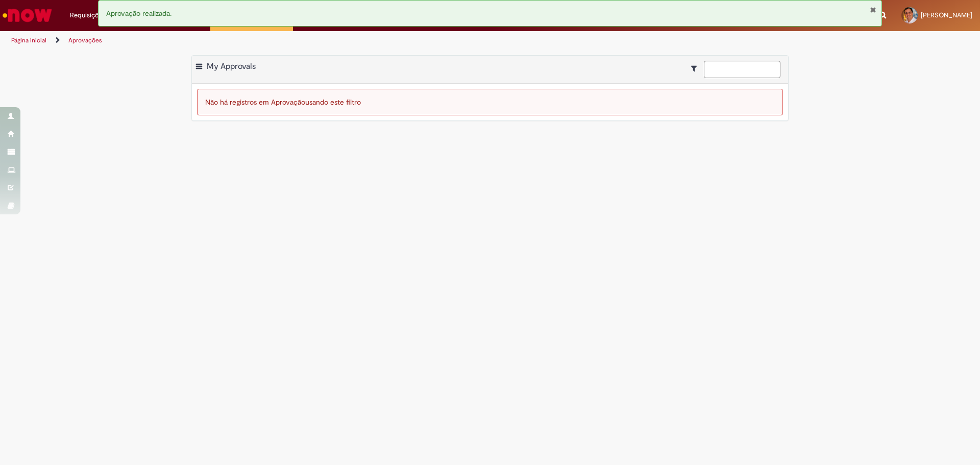 The height and width of the screenshot is (465, 980). What do you see at coordinates (873, 10) in the screenshot?
I see `button: Fechar Notificação` at bounding box center [873, 10].